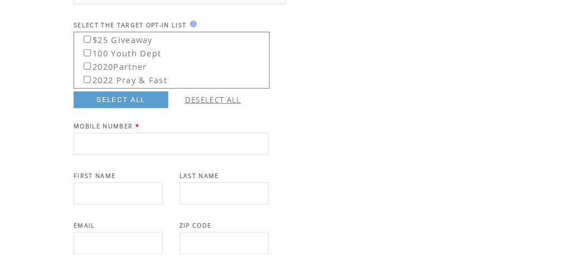 Image resolution: width=563 pixels, height=269 pixels. I want to click on a: DESELECT ALL, so click(213, 100).